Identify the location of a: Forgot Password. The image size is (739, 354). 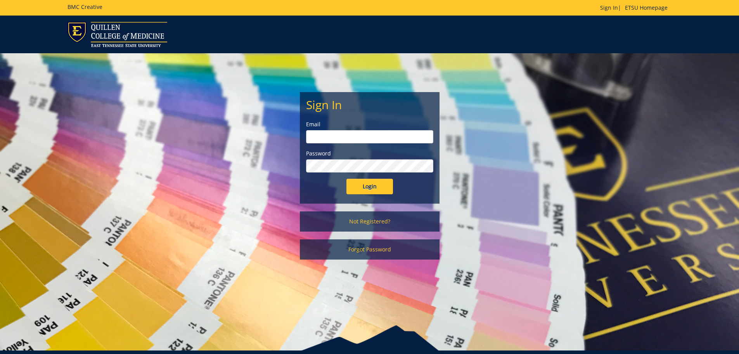
(370, 249).